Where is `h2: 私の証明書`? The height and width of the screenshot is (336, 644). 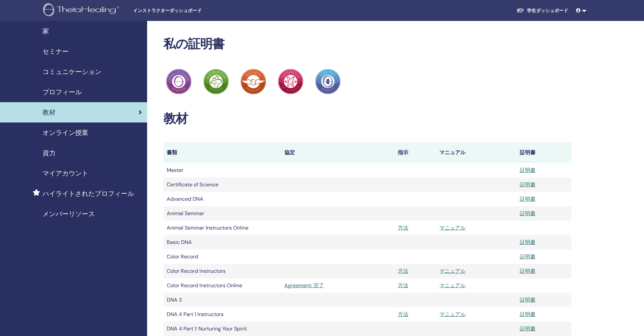
h2: 私の証明書 is located at coordinates (368, 44).